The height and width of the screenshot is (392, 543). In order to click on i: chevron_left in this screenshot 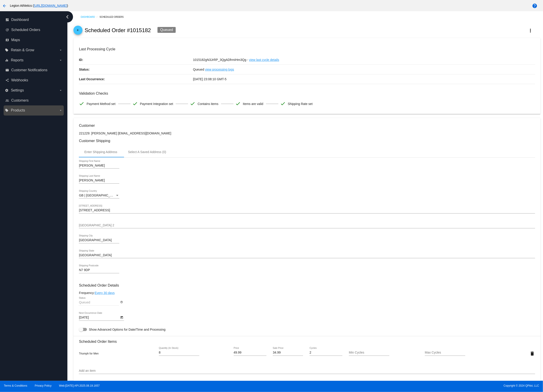, I will do `click(67, 17)`.